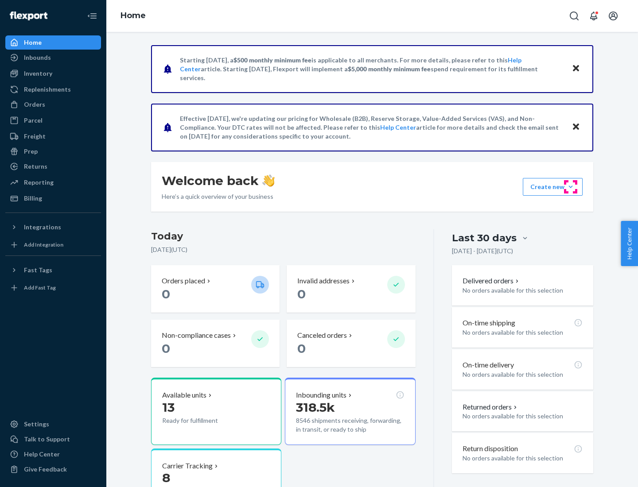 The image size is (638, 487). I want to click on div: Help Center, so click(42, 455).